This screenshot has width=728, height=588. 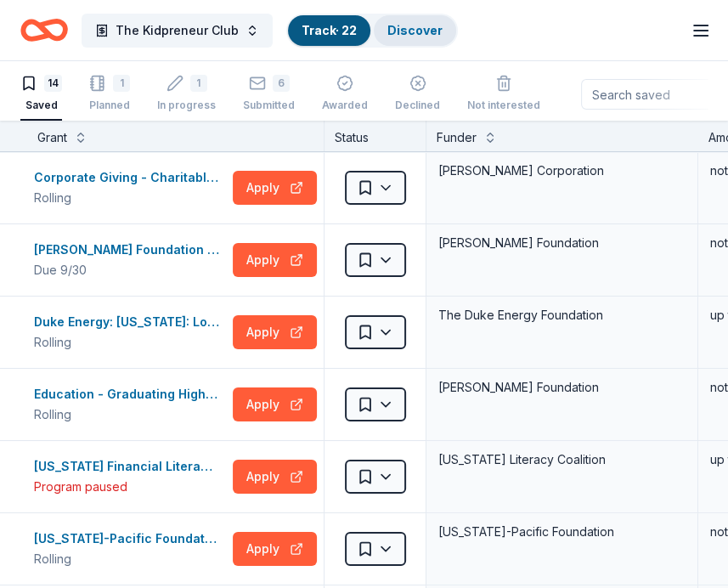 What do you see at coordinates (375, 136) in the screenshot?
I see `div: Status` at bounding box center [375, 136].